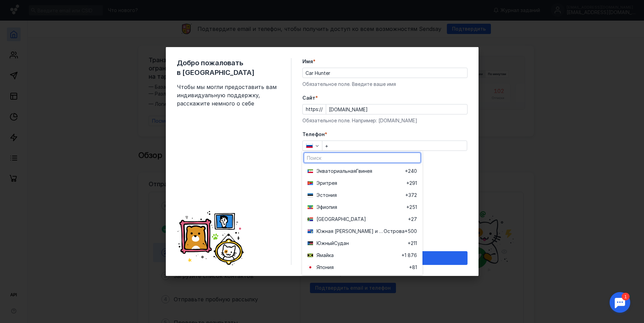 The height and width of the screenshot is (323, 644). What do you see at coordinates (323, 207) in the screenshot?
I see `span: Эфио` at bounding box center [323, 207].